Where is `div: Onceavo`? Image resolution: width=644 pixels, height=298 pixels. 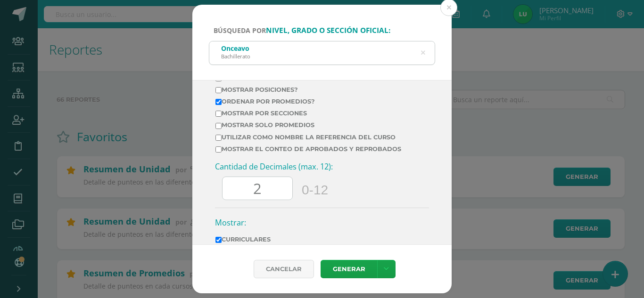 div: Onceavo is located at coordinates (236, 48).